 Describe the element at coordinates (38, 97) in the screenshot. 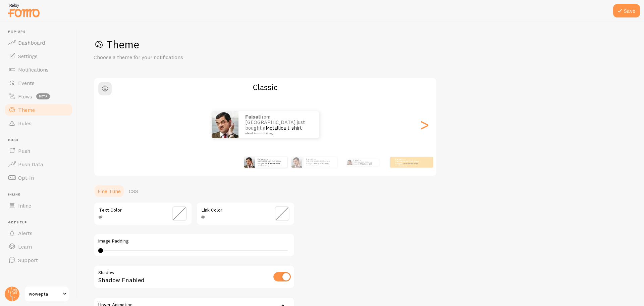

I see `a: Flows beta` at that location.